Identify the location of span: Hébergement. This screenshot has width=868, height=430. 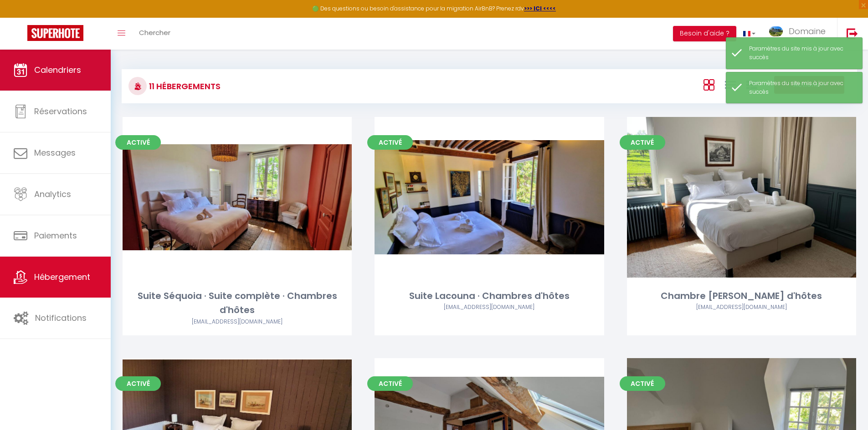
(62, 277).